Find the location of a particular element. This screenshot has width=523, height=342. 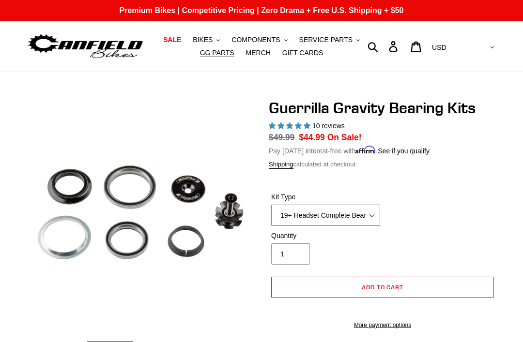

span: 10 reviews is located at coordinates (328, 126).